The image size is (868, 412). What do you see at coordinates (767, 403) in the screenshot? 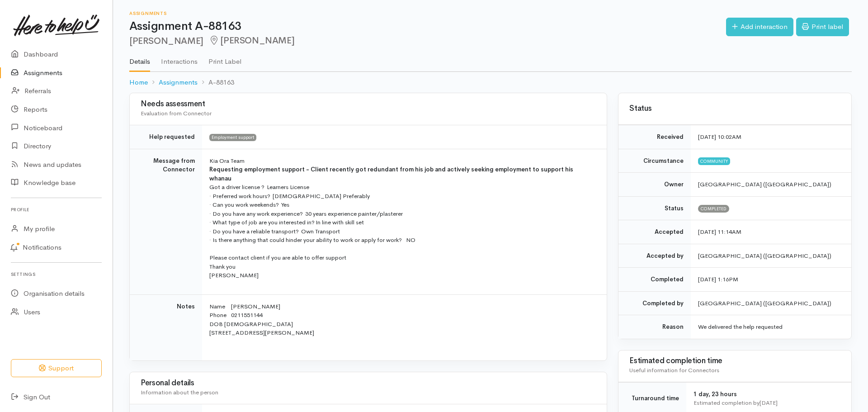
I see `div: Estimated completion by` at bounding box center [767, 403].